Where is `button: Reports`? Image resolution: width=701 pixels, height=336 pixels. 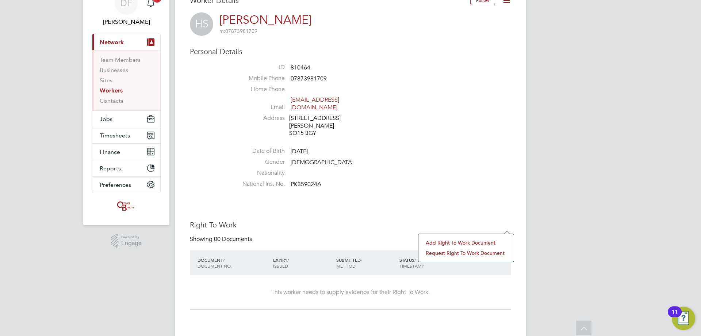 button: Reports is located at coordinates (126, 168).